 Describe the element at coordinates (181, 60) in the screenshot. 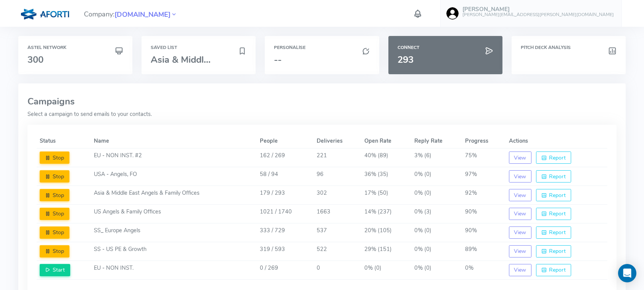

I see `span: Asia & Middl...` at that location.